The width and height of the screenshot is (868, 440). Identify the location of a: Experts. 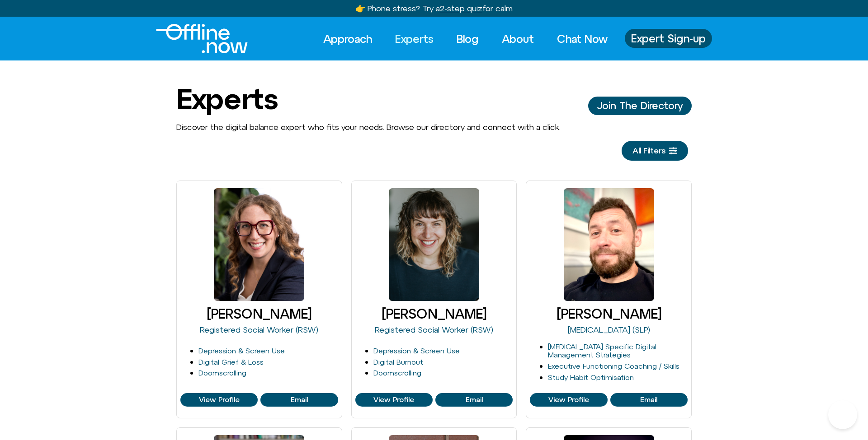
(414, 39).